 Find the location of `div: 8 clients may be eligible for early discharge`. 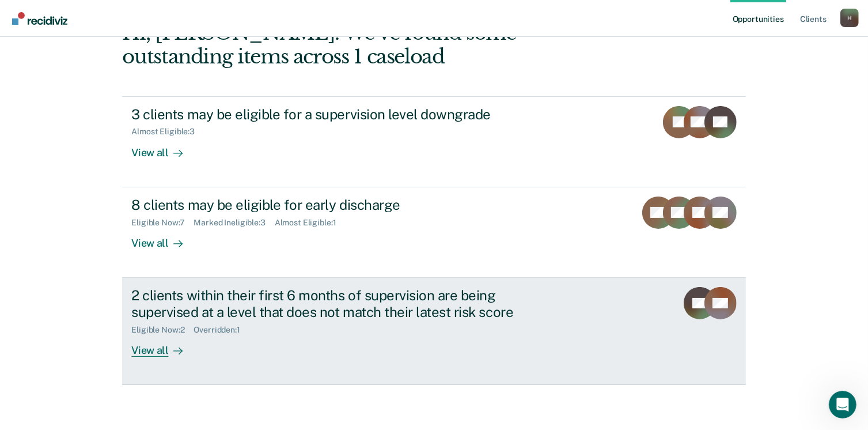

div: 8 clients may be eligible for early discharge is located at coordinates (333, 205).